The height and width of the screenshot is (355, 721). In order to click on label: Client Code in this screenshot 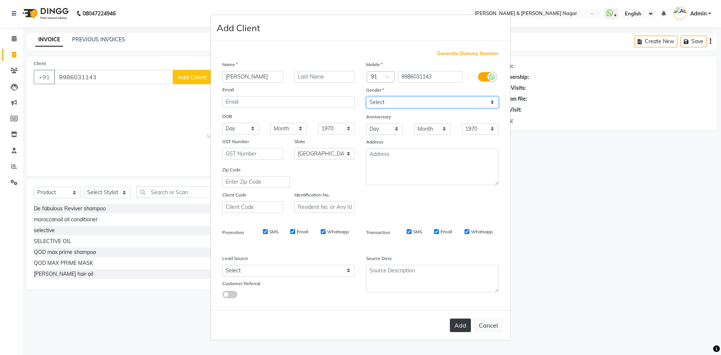, I will do `click(234, 195)`.